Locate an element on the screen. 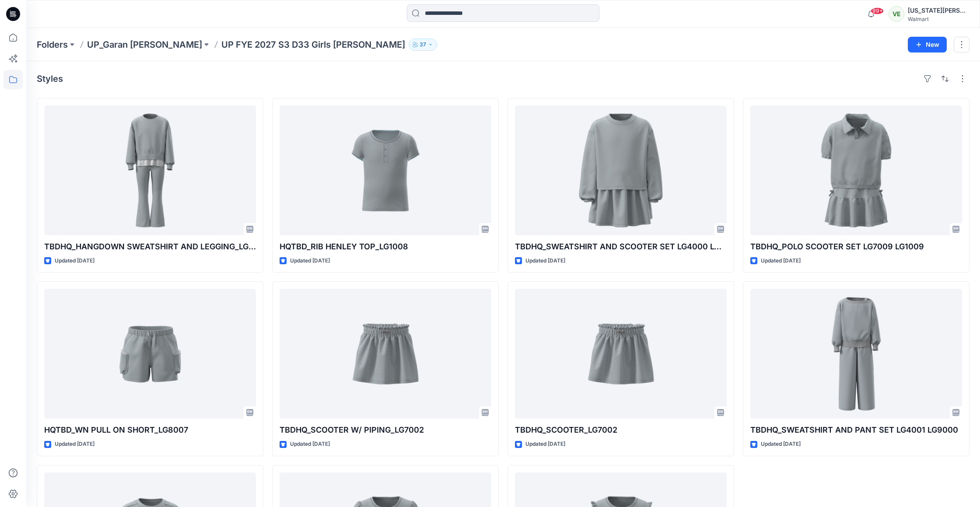 The width and height of the screenshot is (980, 507). p: Folders is located at coordinates (52, 44).